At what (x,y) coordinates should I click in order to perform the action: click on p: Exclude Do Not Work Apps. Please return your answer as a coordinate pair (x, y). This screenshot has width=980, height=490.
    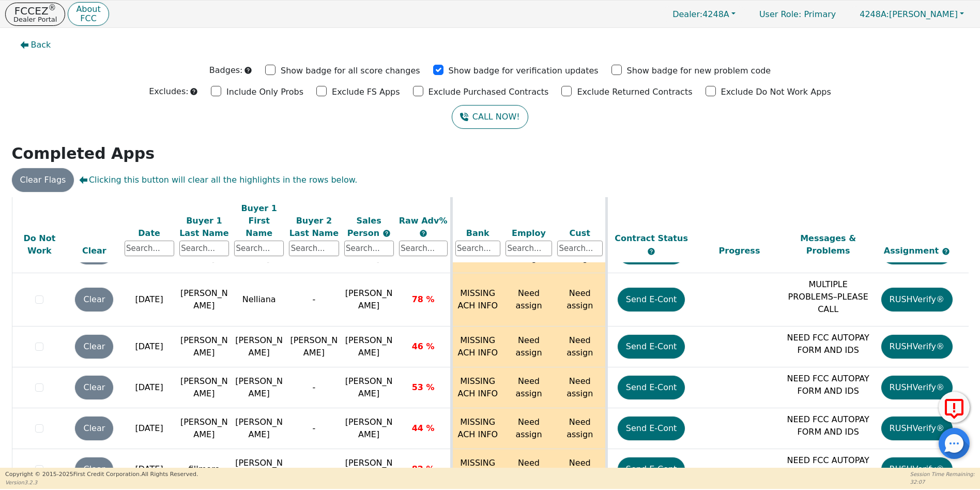
    Looking at the image, I should click on (776, 92).